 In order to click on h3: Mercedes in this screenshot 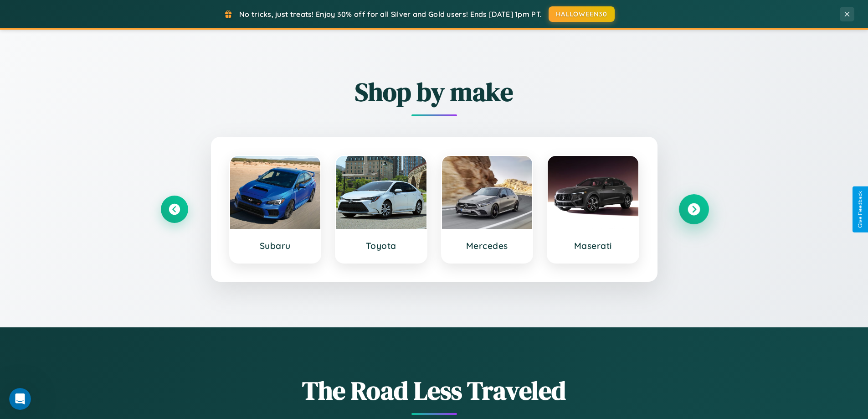, I will do `click(487, 246)`.